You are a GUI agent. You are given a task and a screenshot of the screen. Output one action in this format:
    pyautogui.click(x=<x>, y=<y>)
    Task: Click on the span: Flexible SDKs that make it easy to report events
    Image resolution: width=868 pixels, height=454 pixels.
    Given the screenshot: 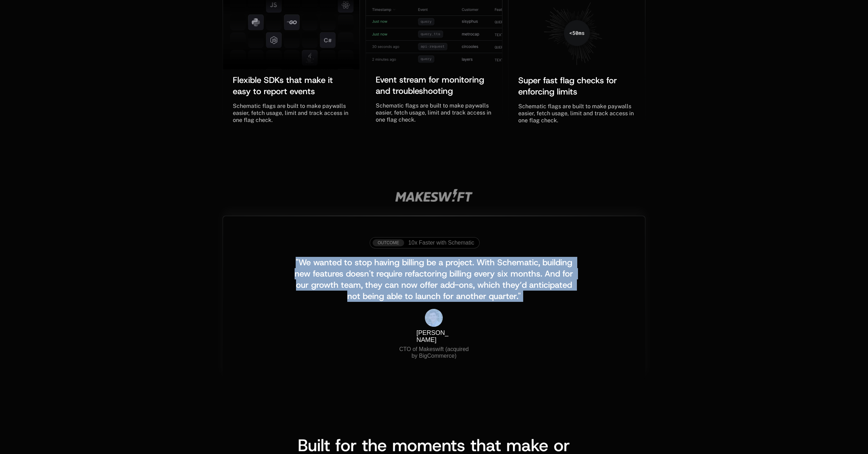 What is the action you would take?
    pyautogui.click(x=284, y=86)
    